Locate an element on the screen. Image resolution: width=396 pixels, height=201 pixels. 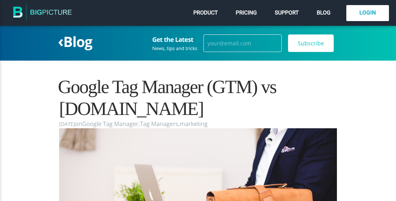
a: Login is located at coordinates (367, 13).